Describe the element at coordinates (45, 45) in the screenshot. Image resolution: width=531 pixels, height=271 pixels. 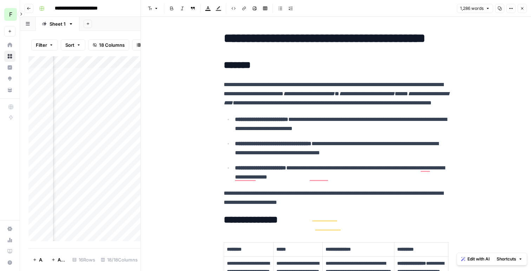
I see `button: Filter` at that location.